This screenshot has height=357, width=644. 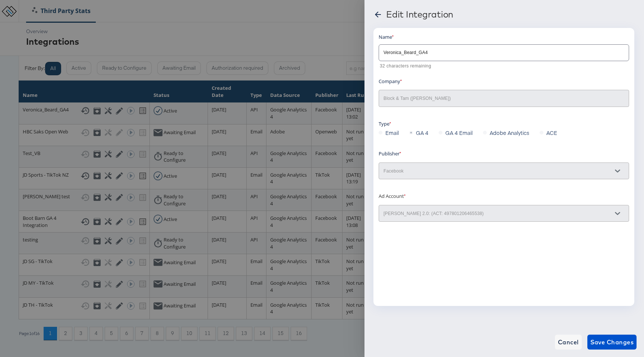 I want to click on input: Begin typing to find companies, so click(x=498, y=98).